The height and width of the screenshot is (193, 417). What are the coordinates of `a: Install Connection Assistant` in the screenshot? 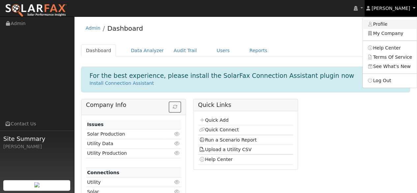 It's located at (122, 83).